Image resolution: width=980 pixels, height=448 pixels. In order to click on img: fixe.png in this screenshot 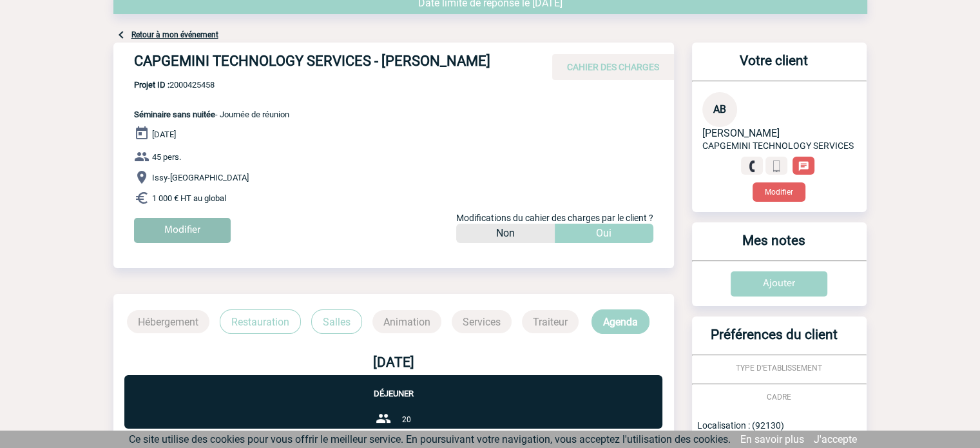, I will do `click(752, 166)`.